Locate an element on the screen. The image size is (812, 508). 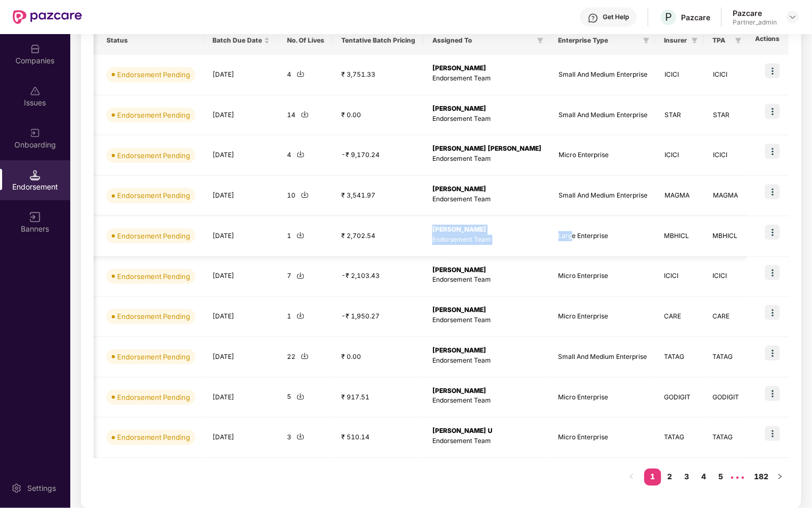
div: 3 is located at coordinates (305, 437).